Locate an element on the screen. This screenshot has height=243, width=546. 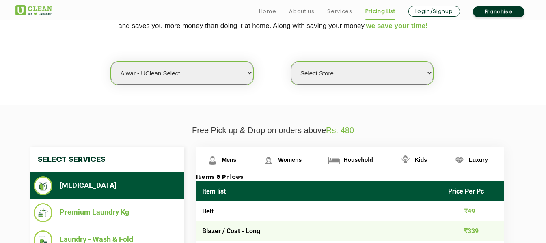
a: Franchise is located at coordinates (499, 12).